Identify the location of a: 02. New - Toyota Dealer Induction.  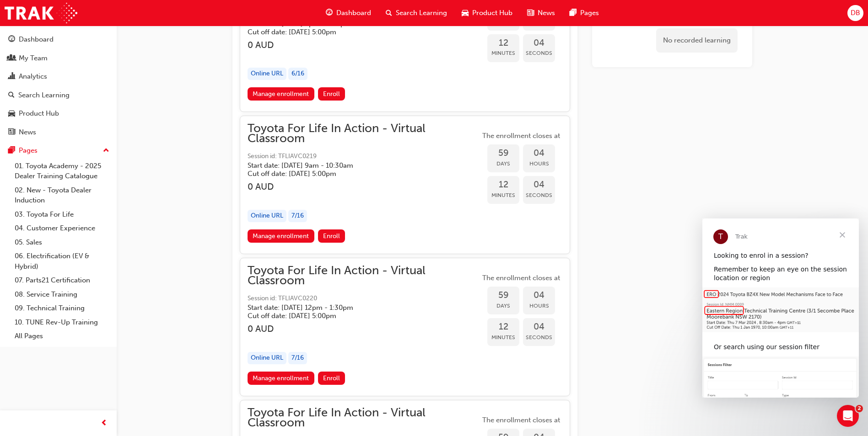
(62, 195).